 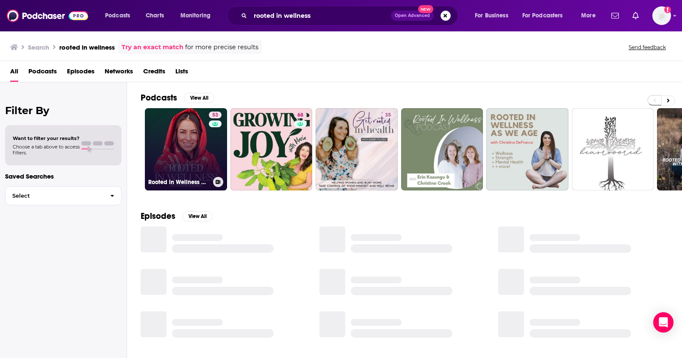 I want to click on div: Open Intercom Messenger, so click(x=663, y=322).